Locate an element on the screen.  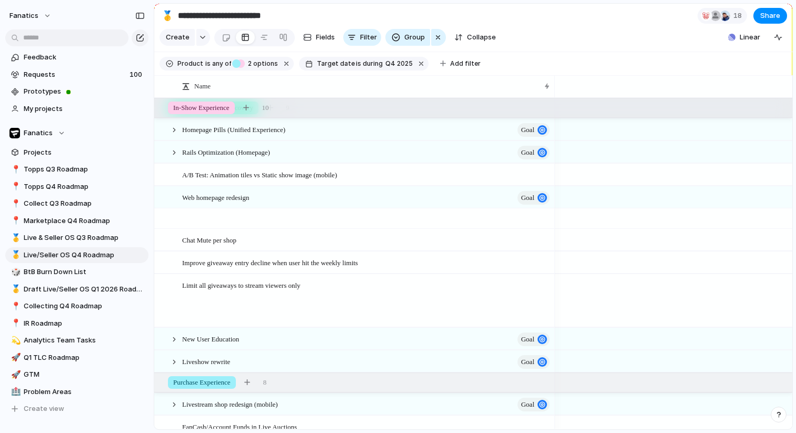
button: Group is located at coordinates (407, 37).